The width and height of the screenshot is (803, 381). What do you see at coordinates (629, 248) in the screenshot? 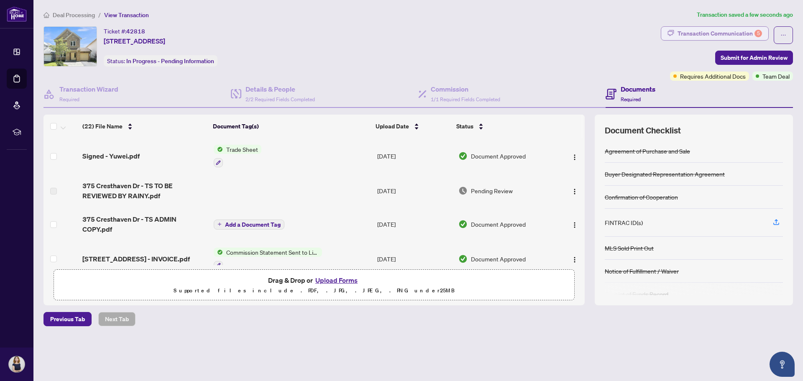
I see `div: MLS Sold Print Out` at bounding box center [629, 248].